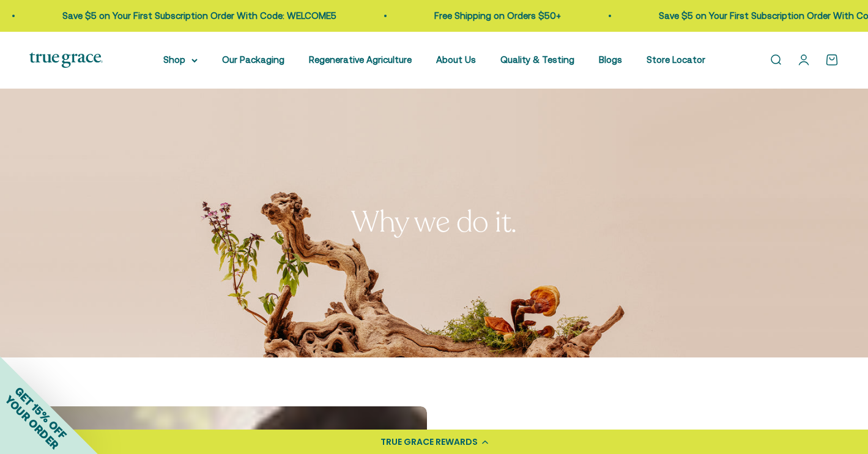  What do you see at coordinates (676, 60) in the screenshot?
I see `a: Store Locator` at bounding box center [676, 60].